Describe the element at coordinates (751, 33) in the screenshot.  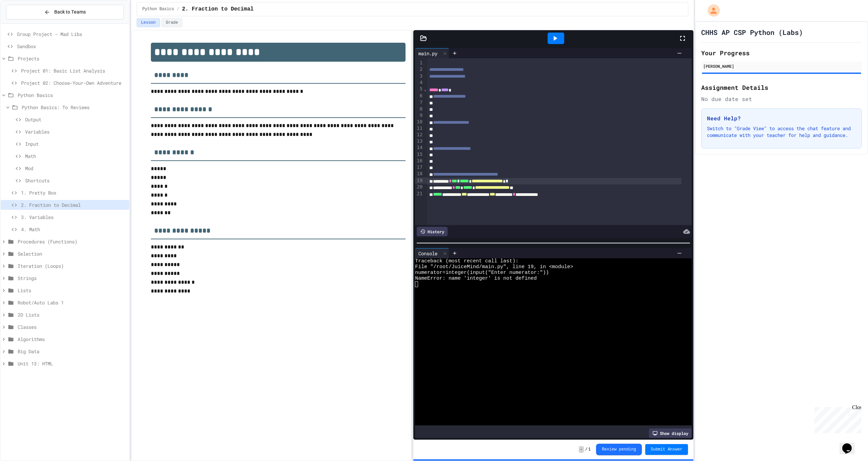
I see `h1: CHHS AP CSP Python (Labs)` at that location.